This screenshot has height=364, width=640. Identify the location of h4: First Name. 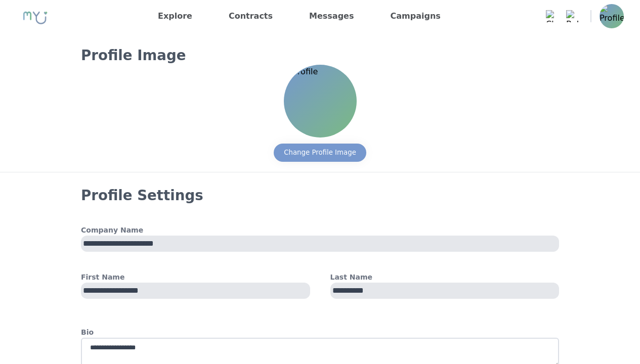
(195, 277).